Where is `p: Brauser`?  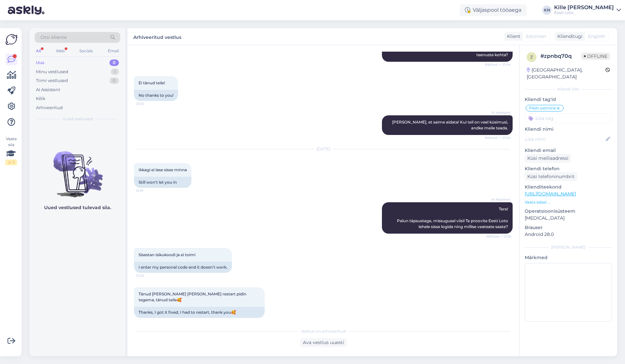
p: Brauser is located at coordinates (568, 228).